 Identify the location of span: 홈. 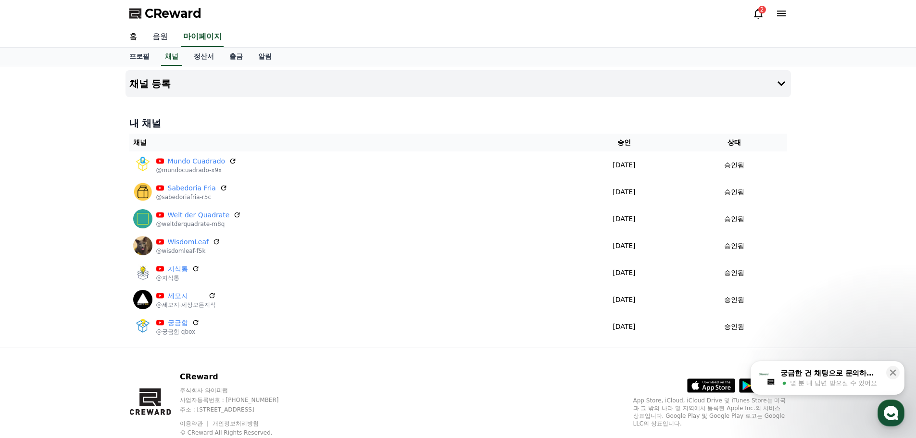
(33, 323).